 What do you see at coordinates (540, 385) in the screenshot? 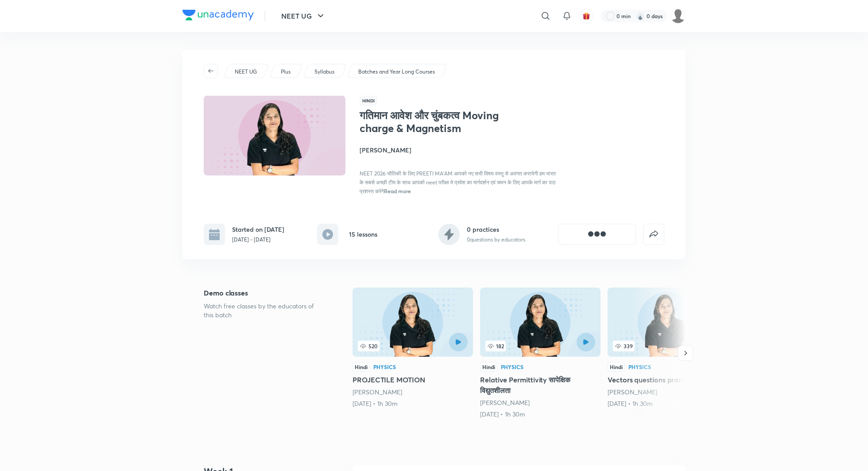
I see `h5: Relative Permittivity सापेक्षिक विद्युतशीलता` at bounding box center [540, 385].